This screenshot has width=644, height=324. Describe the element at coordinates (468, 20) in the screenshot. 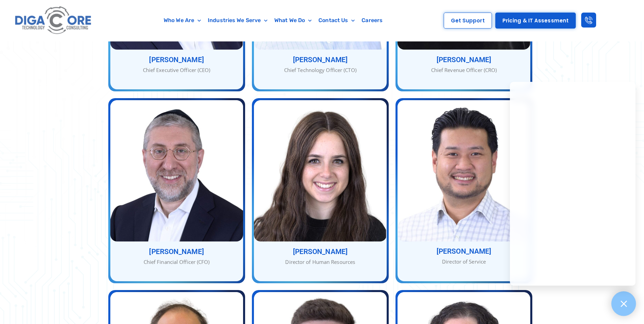

I see `a: Get Support` at that location.